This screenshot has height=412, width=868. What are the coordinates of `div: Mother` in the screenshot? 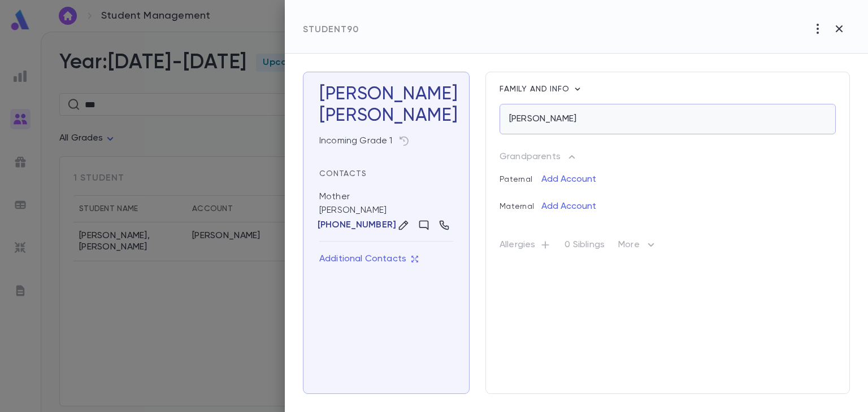 It's located at (335, 197).